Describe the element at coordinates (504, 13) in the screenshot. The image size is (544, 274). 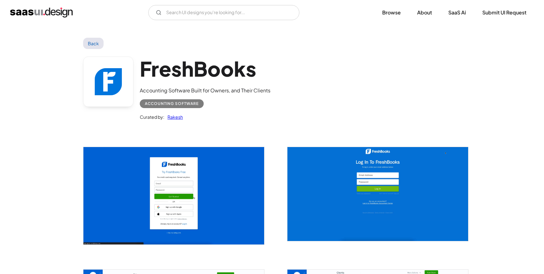
I see `a: Submit UI Request` at that location.